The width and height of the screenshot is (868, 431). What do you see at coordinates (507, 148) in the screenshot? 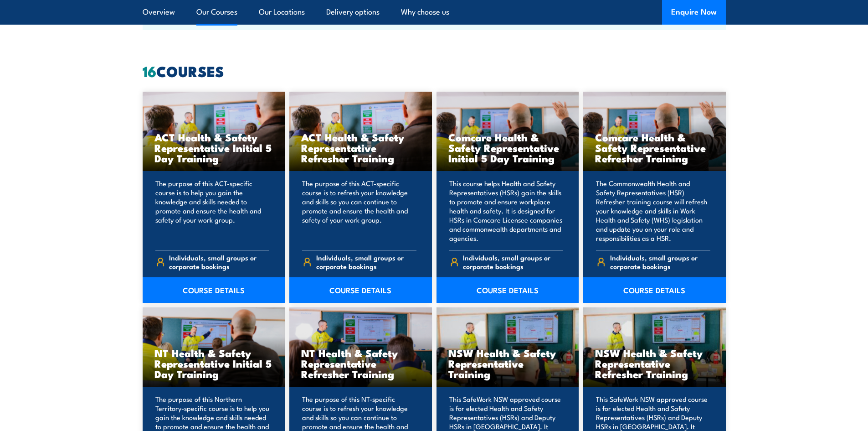
I see `h3: Comcare Health & Safety Representative Initial 5 Day Training` at bounding box center [507, 148].